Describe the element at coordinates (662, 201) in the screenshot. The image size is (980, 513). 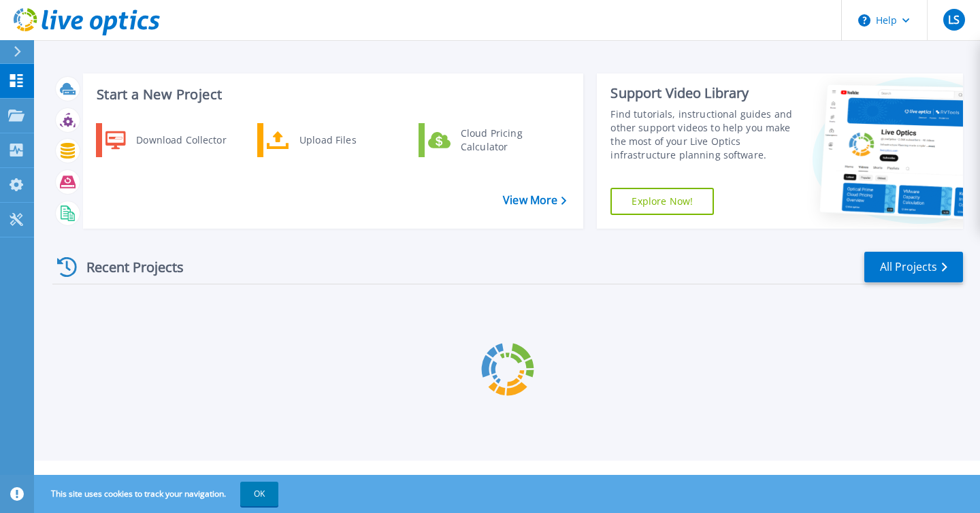
I see `a: Explore Now!` at that location.